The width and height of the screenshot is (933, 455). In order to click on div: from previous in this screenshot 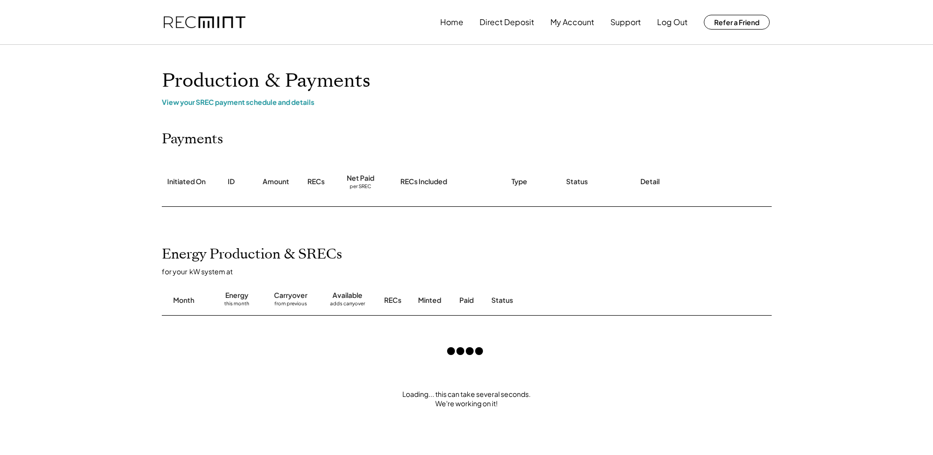, I will do `click(291, 305)`.